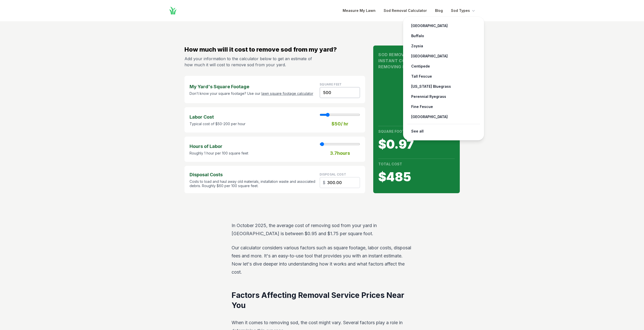 This screenshot has width=644, height=330. I want to click on strong: Disposal Costs, so click(253, 175).